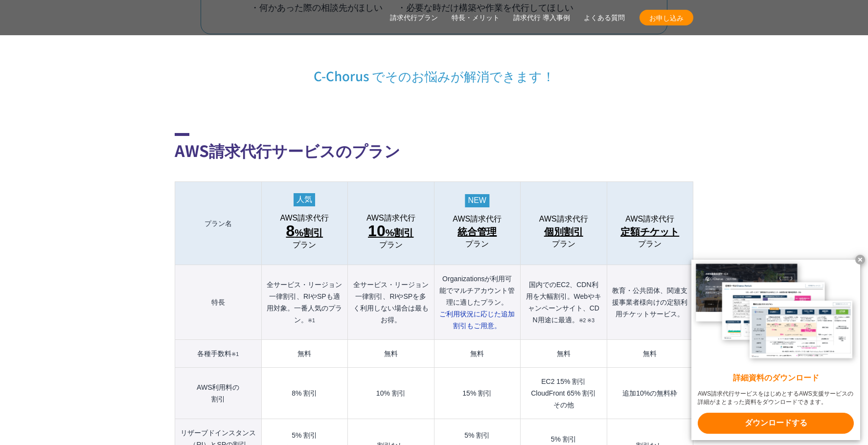 This screenshot has width=868, height=445. I want to click on span: 定額チケット, so click(649, 232).